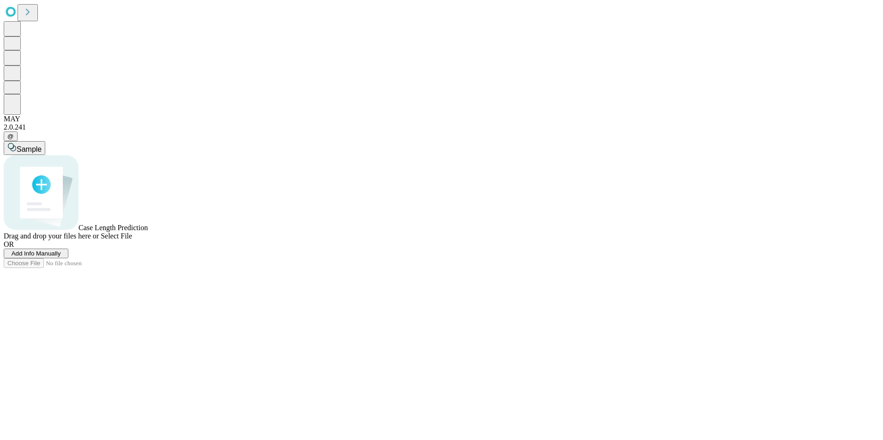 The image size is (883, 440). What do you see at coordinates (51, 236) in the screenshot?
I see `span: Drag and drop your files here or` at bounding box center [51, 236].